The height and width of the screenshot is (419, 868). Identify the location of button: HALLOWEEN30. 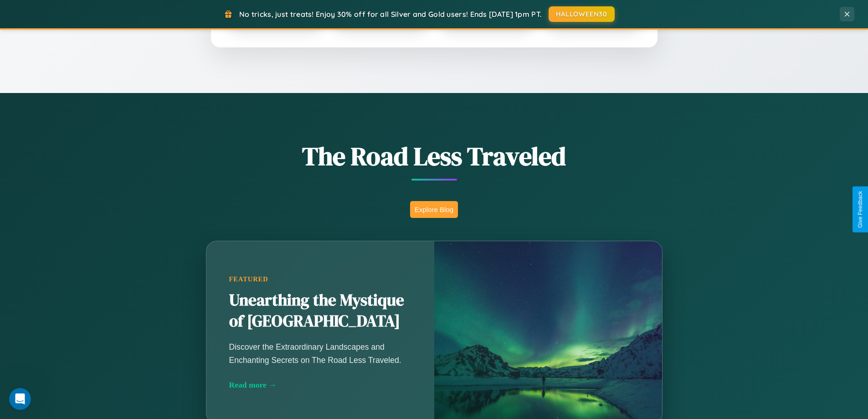
(582, 14).